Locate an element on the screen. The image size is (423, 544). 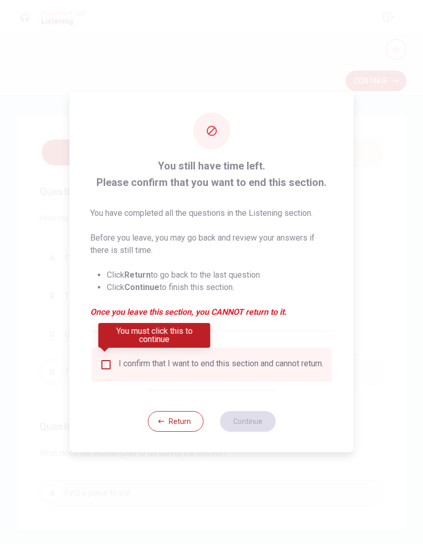
span: You must click this to continue is located at coordinates (106, 365).